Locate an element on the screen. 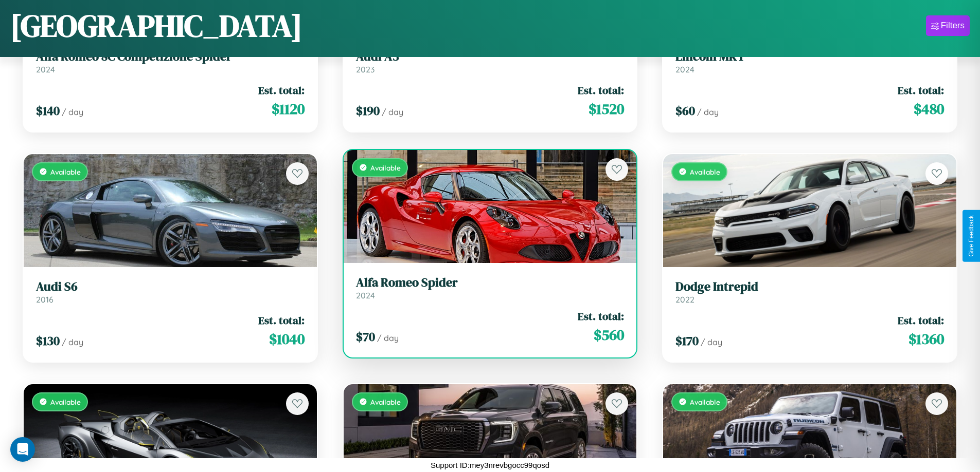 The height and width of the screenshot is (472, 980). div: Give Feedback is located at coordinates (971, 236).